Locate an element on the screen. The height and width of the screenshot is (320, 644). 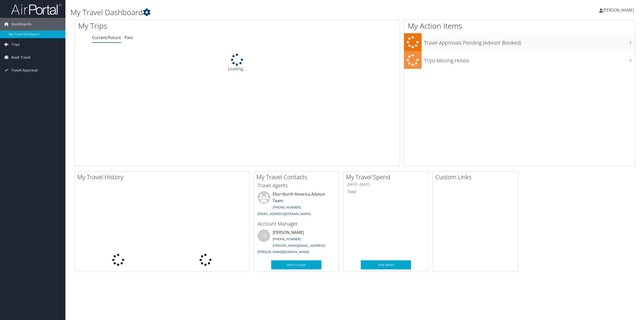
span: Travel Approval is located at coordinates (24, 70).